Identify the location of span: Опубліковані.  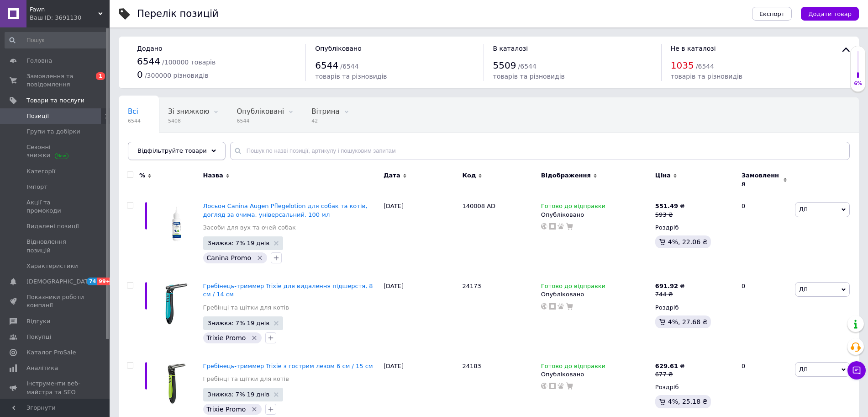
(261, 112).